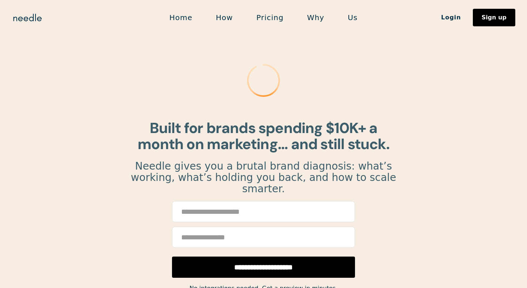 This screenshot has height=288, width=527. I want to click on a: Why, so click(316, 18).